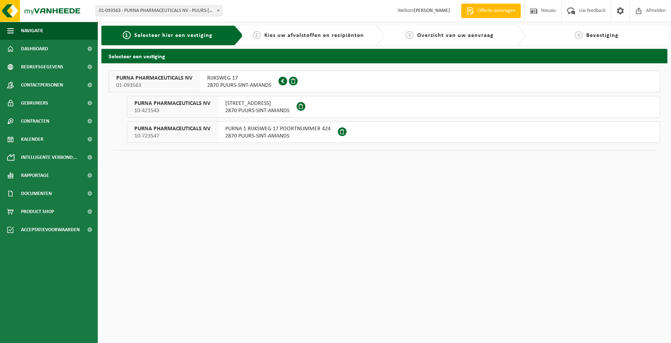 The height and width of the screenshot is (343, 671). I want to click on h2: Selecteer een vestiging, so click(384, 56).